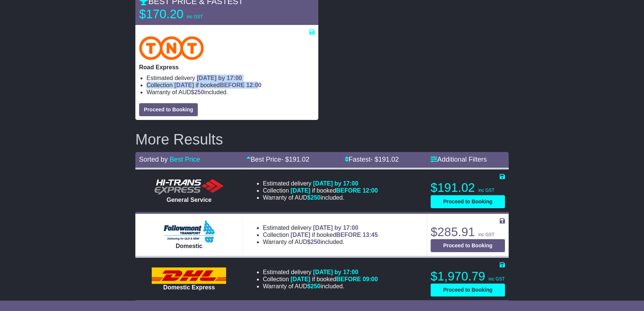 Image resolution: width=644 pixels, height=311 pixels. I want to click on span: 13:45, so click(370, 234).